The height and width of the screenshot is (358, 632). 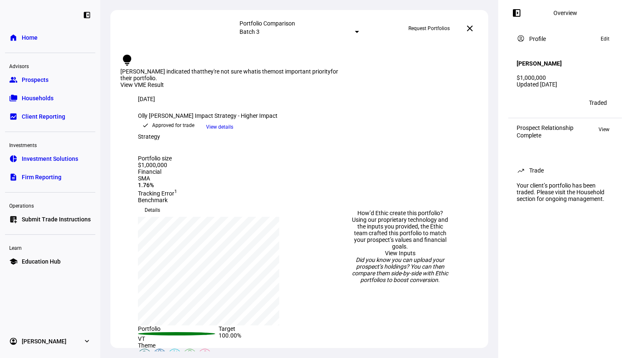 What do you see at coordinates (299, 23) in the screenshot?
I see `div: Portfolio Comparison` at bounding box center [299, 23].